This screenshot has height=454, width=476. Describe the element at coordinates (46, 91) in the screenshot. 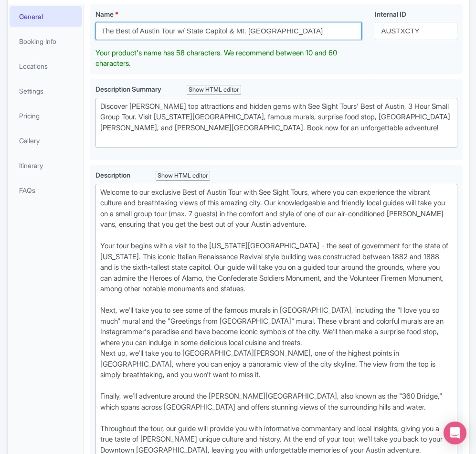

I see `a: Settings` at that location.